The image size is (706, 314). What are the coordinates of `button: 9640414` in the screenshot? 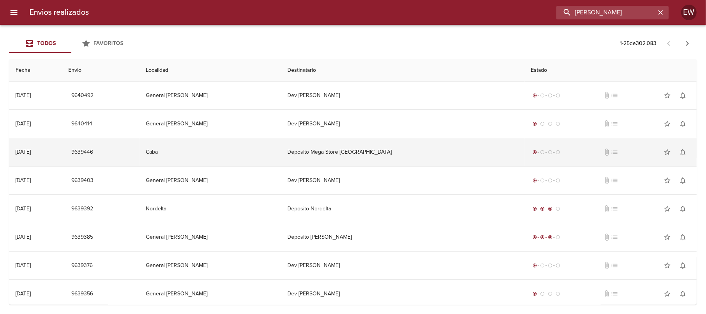 It's located at (82, 124).